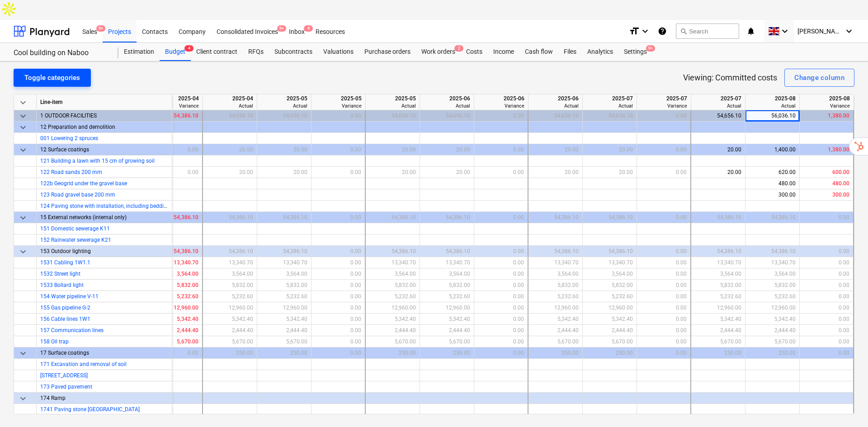  What do you see at coordinates (68, 116) in the screenshot?
I see `span: 1 OUTDOOR FACILITIES` at bounding box center [68, 116].